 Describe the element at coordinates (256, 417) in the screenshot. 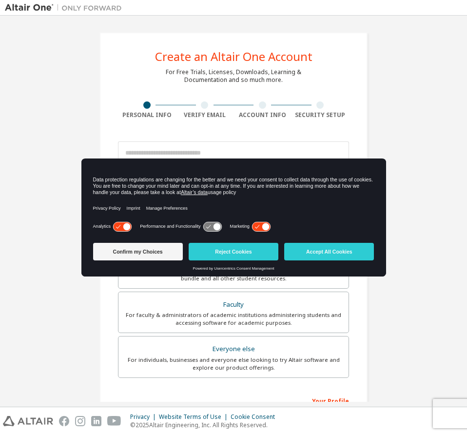

I see `div: Cookie Consent` at that location.